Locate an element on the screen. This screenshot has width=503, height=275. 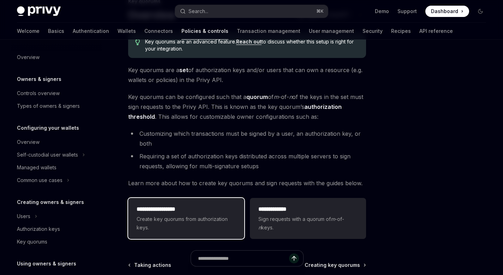
strong: quorum is located at coordinates (257, 97).